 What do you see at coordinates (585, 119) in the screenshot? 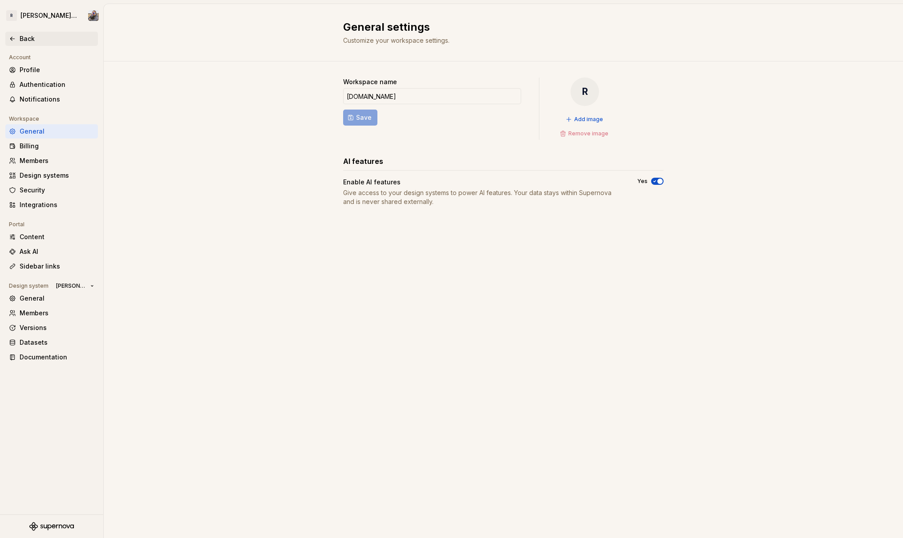
I see `button: Add image` at bounding box center [585, 119].